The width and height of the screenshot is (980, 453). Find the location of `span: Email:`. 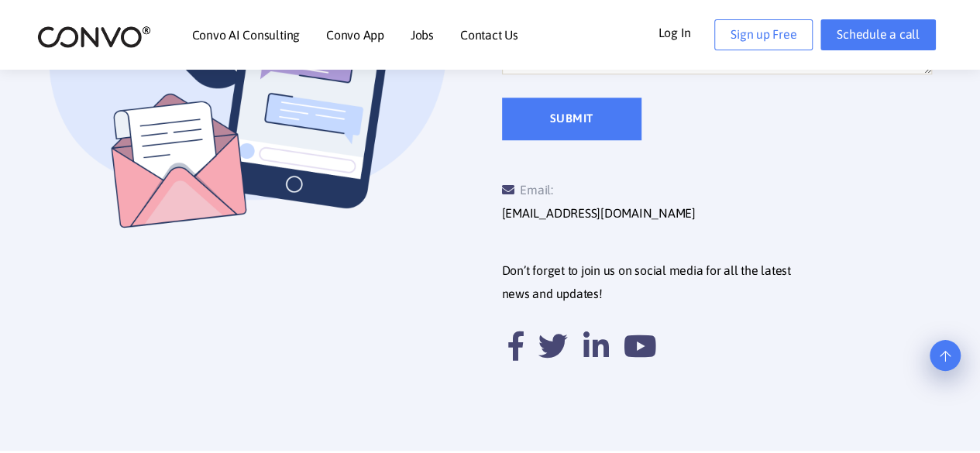

span: Email: is located at coordinates (527, 190).